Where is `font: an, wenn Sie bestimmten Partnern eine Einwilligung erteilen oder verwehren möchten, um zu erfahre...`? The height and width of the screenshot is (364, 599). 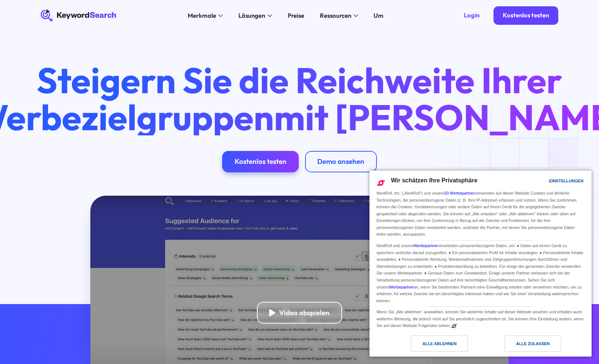 font: an, wenn Sie bestimmten Partnern eine Einwilligung erteilen oder verwehren möchten, um zu erfahre... is located at coordinates (479, 294).